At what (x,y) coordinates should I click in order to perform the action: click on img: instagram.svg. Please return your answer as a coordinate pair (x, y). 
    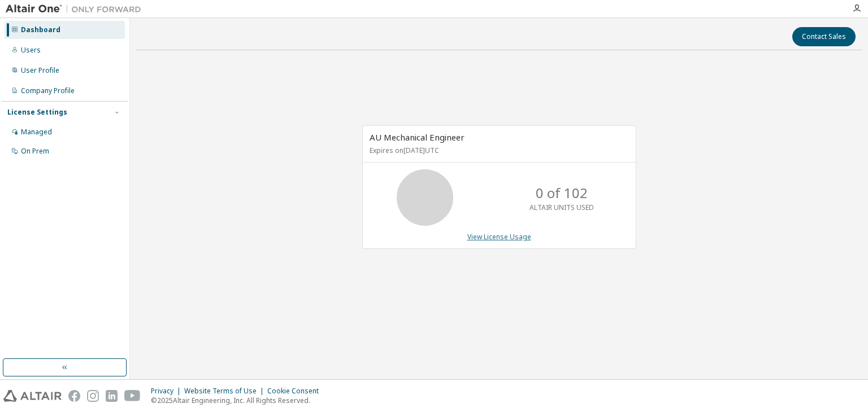
    Looking at the image, I should click on (93, 396).